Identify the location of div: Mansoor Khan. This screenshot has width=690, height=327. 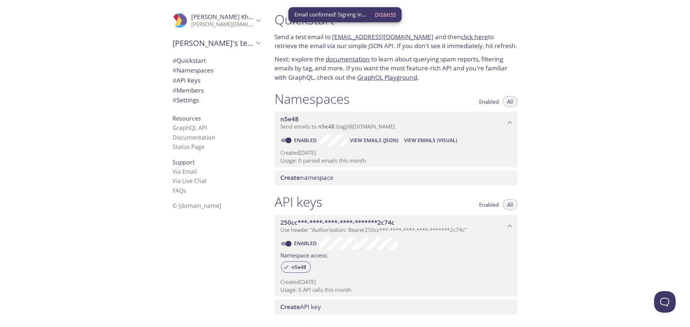
(216, 20).